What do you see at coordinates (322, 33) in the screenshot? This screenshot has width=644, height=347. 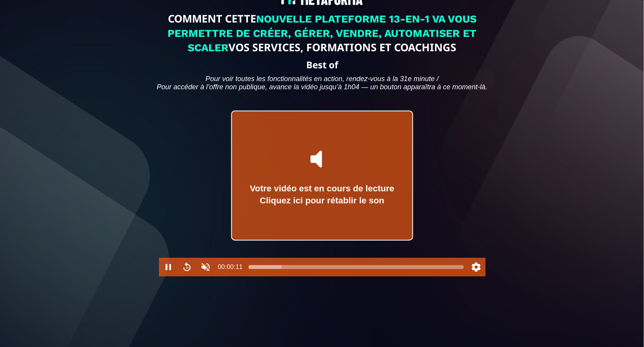 I see `text: COMMENT CETTE VOS SERVICES, FORMATIONS ET COACHINGS` at bounding box center [322, 33].